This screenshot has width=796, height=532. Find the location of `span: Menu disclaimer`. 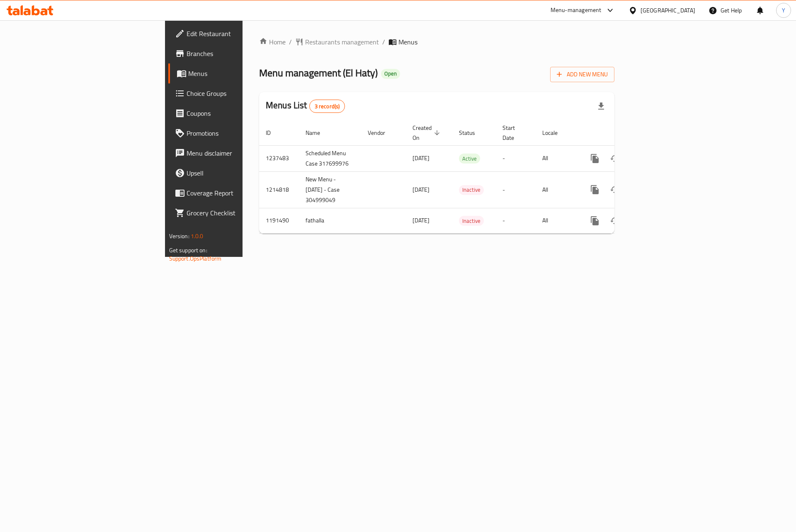

span: Menu disclaimer is located at coordinates (239, 153).